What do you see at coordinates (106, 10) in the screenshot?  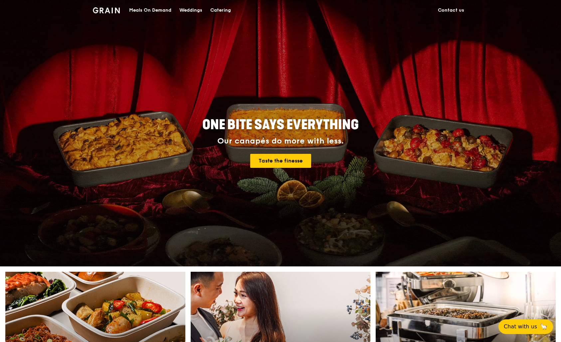 I see `img: Grain` at bounding box center [106, 10].